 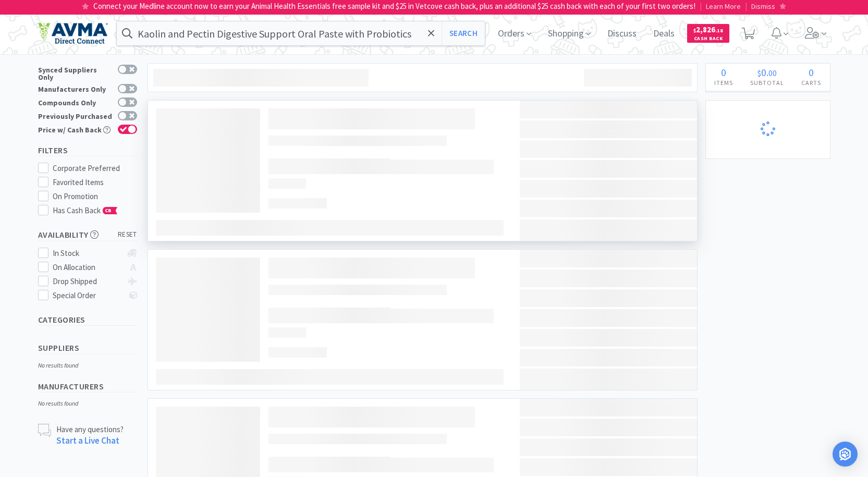 What do you see at coordinates (95, 169) in the screenshot?
I see `div: Corporate Preferred` at bounding box center [95, 169].